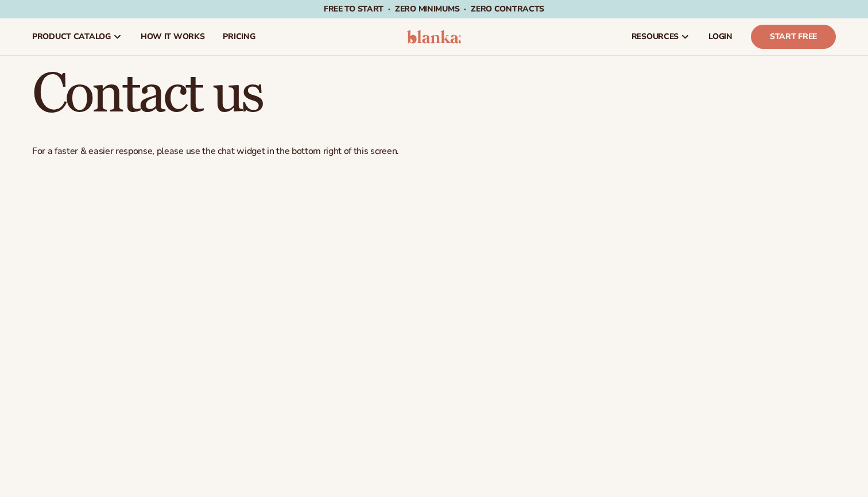 The height and width of the screenshot is (497, 868). I want to click on span: product catalog, so click(71, 37).